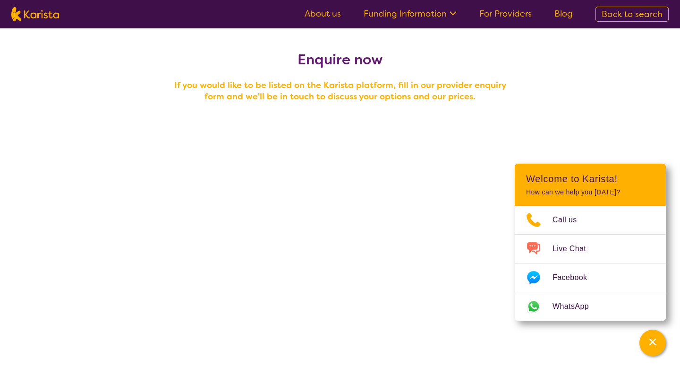  I want to click on a: Blog, so click(564, 14).